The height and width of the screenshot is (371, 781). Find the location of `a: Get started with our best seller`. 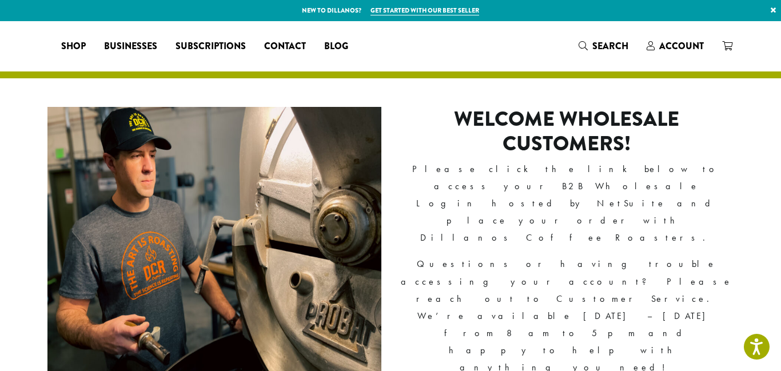

a: Get started with our best seller is located at coordinates (425, 10).